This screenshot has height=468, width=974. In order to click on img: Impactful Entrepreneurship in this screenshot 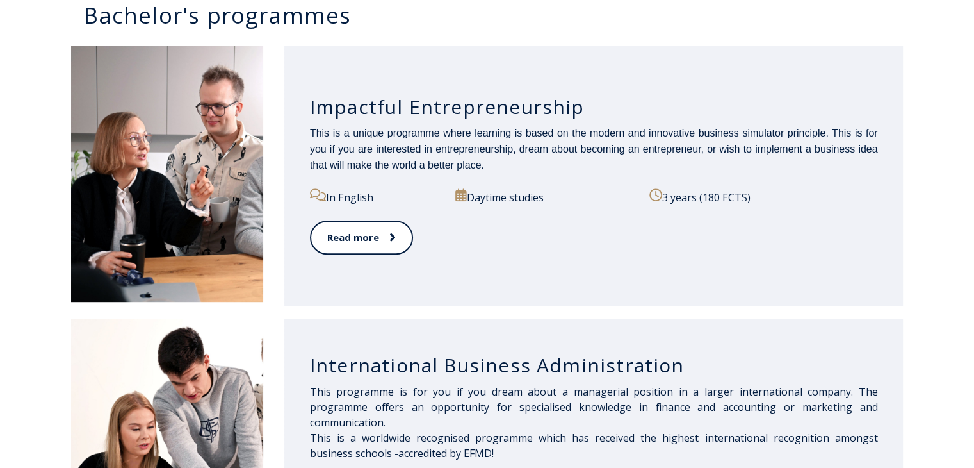, I will do `click(167, 174)`.